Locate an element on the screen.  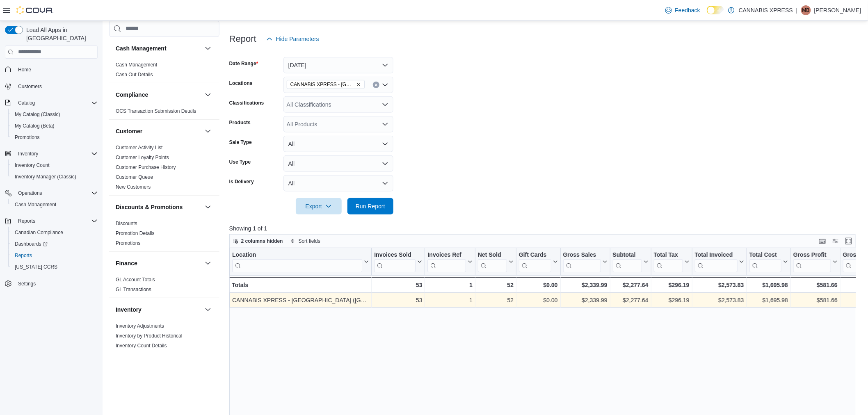
h3: Compliance is located at coordinates (132, 95).